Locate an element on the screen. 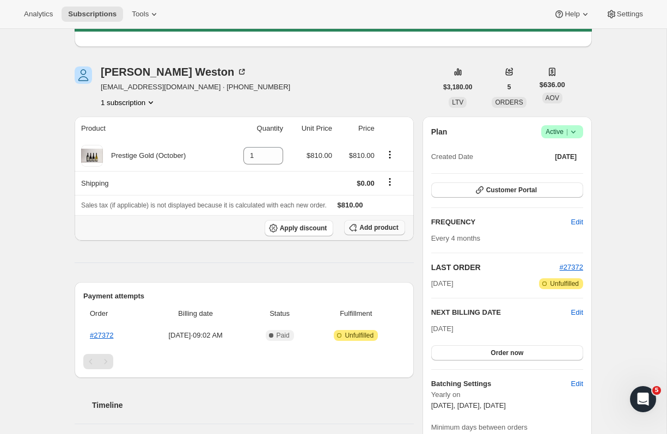 This screenshot has width=667, height=434. span: Help is located at coordinates (571, 14).